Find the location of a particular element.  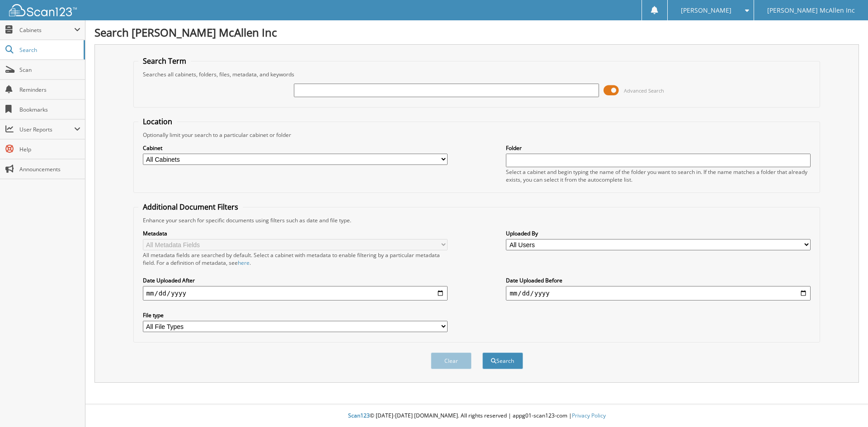

span: Announcements is located at coordinates (49, 169).